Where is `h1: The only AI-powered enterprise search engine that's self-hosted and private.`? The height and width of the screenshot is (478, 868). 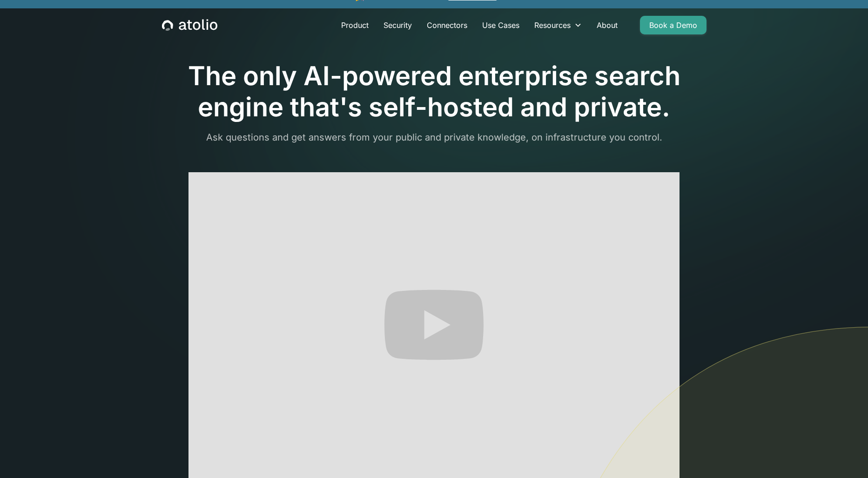 h1: The only AI-powered enterprise search engine that's self-hosted and private. is located at coordinates (434, 92).